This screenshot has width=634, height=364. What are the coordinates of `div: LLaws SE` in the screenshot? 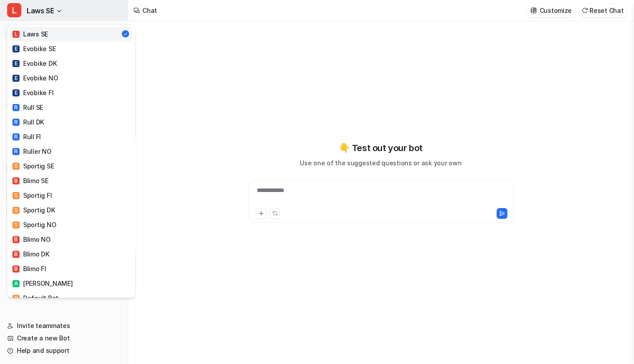 It's located at (71, 161).